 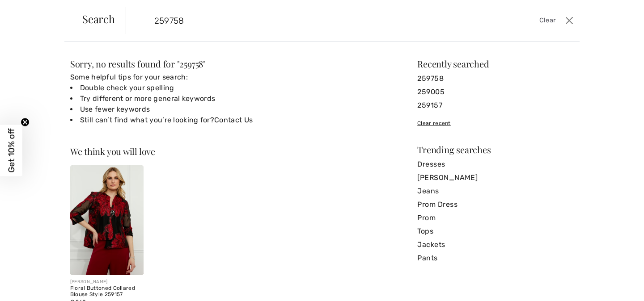 I want to click on div: Clear recent, so click(x=496, y=123).